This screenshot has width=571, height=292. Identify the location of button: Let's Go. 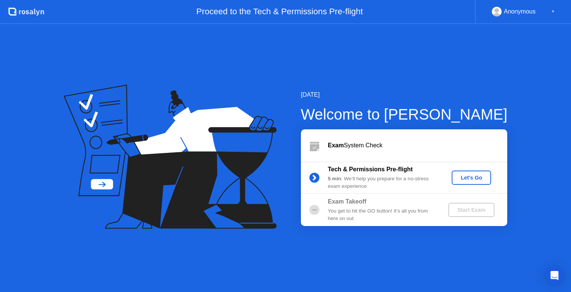
(471, 178).